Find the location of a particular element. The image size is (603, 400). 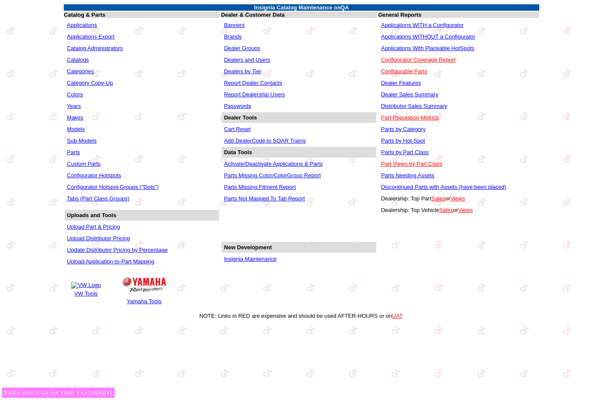

b: Uploads and Tools is located at coordinates (91, 215).